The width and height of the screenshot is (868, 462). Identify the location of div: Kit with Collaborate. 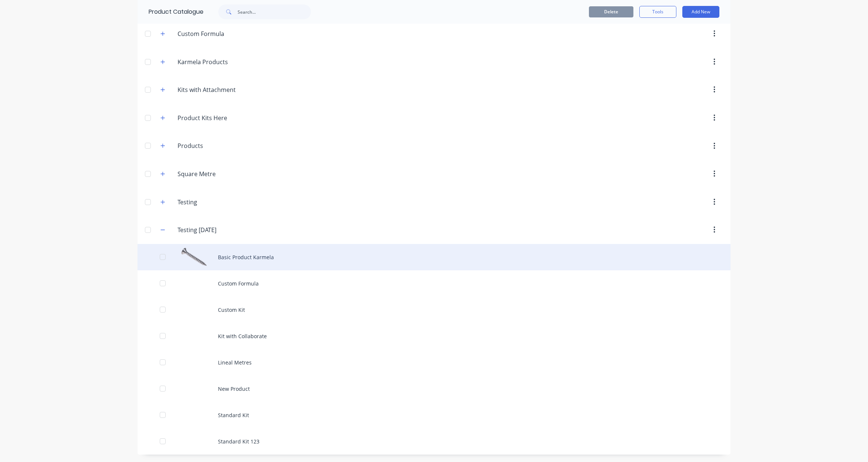
(434, 336).